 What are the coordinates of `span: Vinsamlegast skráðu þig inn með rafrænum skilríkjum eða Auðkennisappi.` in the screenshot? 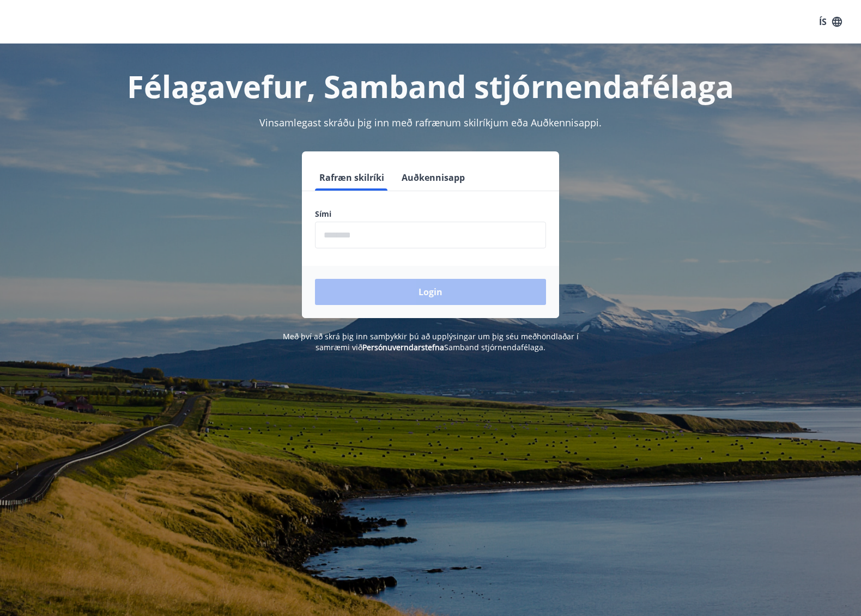 It's located at (430, 123).